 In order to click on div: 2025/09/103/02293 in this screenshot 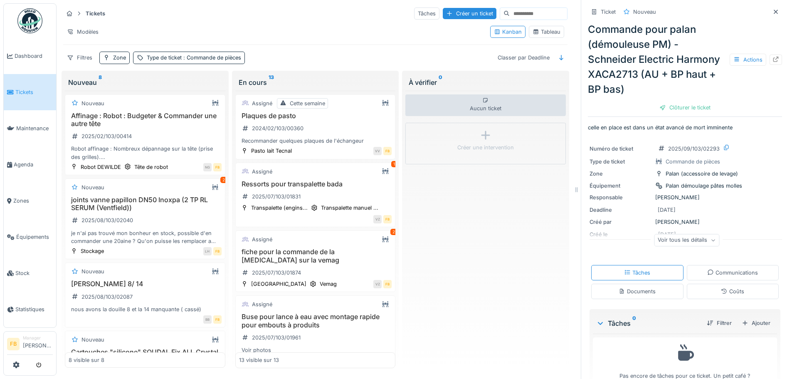, I will do `click(694, 148)`.